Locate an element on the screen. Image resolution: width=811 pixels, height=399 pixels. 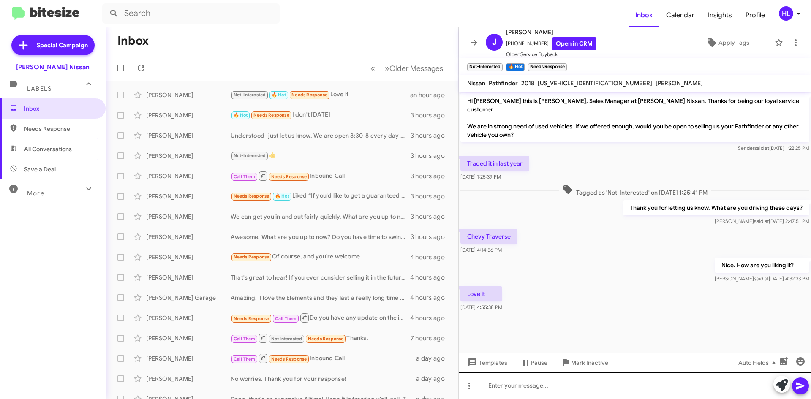
div: That's great to hear! If you ever consider selling it in the future, let us know. We would be hap... is located at coordinates (320, 278).